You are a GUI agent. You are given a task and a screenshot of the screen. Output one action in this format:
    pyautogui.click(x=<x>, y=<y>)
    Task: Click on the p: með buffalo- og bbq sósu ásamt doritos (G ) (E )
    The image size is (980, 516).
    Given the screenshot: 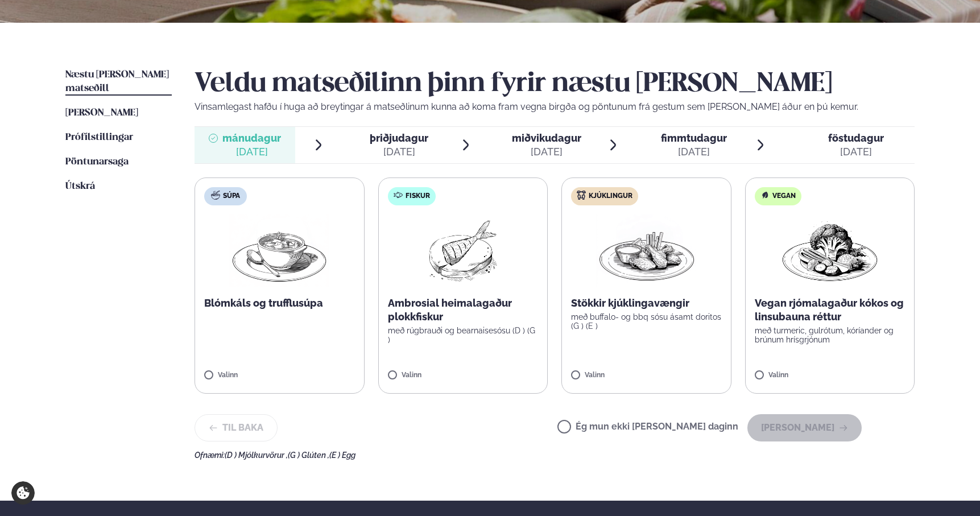 What is the action you would take?
    pyautogui.click(x=646, y=321)
    